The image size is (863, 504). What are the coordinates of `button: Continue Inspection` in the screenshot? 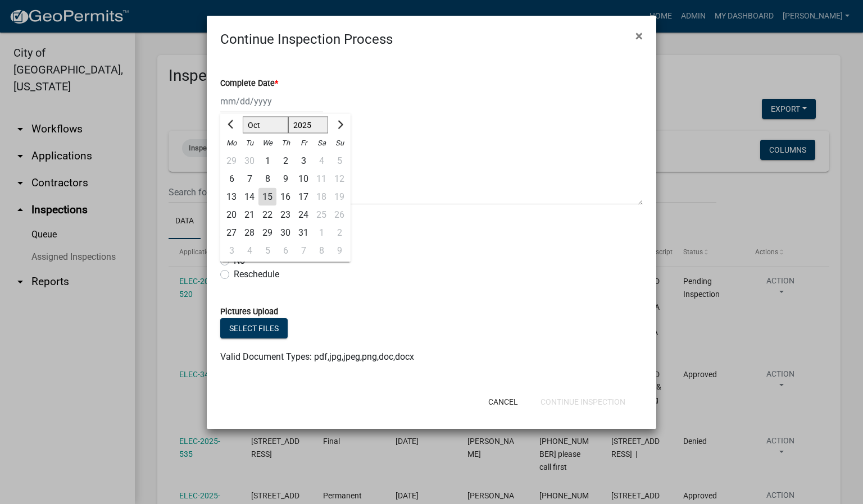 It's located at (583, 402).